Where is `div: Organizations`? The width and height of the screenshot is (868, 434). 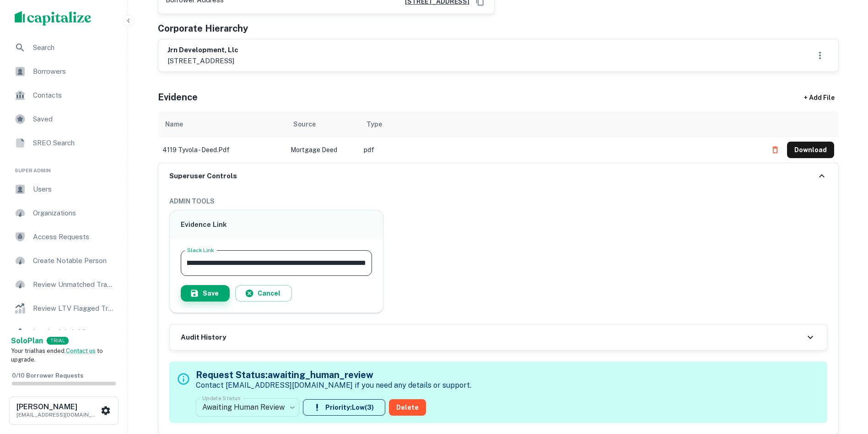 div: Organizations is located at coordinates (64, 213).